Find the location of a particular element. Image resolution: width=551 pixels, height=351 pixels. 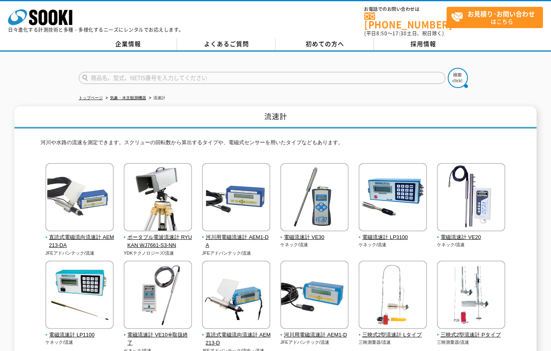

a: 電磁流速計 VE10※取扱終了 is located at coordinates (158, 335).